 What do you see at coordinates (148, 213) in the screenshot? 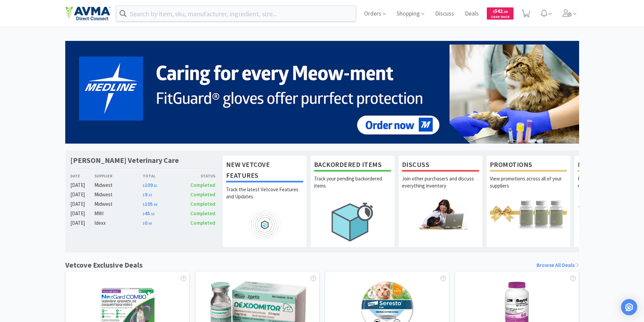
I see `span: 45` at bounding box center [148, 213].